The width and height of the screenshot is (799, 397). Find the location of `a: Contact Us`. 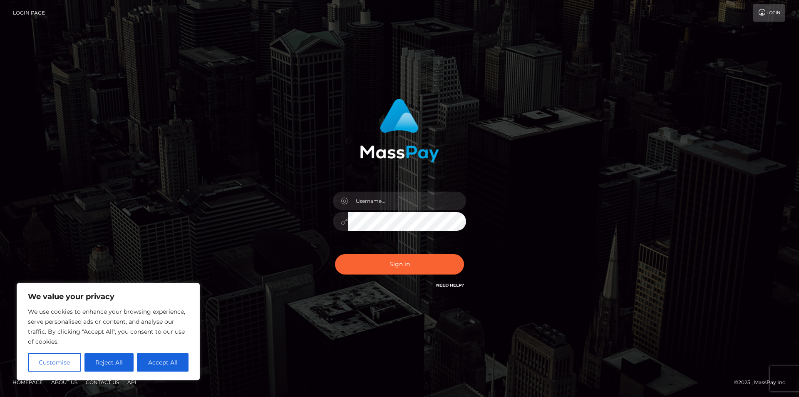

a: Contact Us is located at coordinates (102, 382).